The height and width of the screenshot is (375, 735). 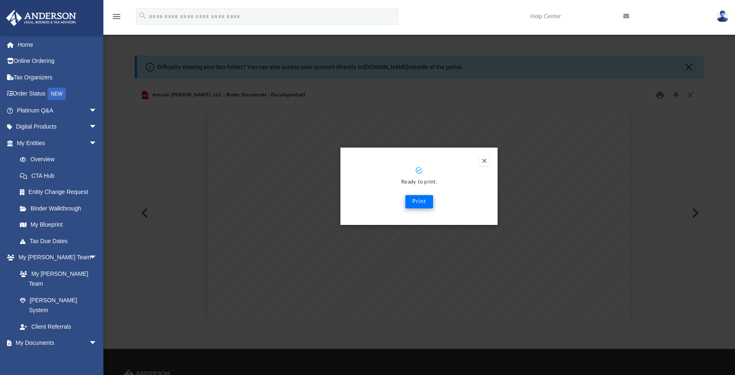 I want to click on p: Ready to print., so click(x=419, y=182).